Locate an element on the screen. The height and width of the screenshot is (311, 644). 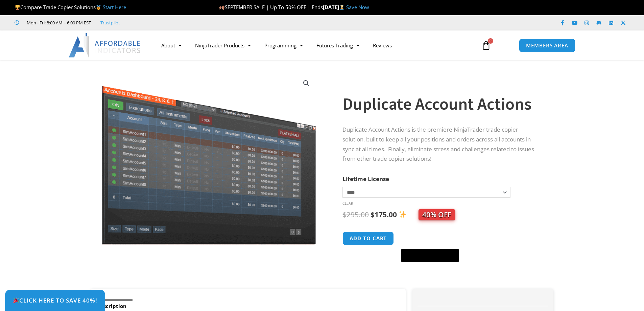
a: View full-screen image gallery is located at coordinates (307, 83).